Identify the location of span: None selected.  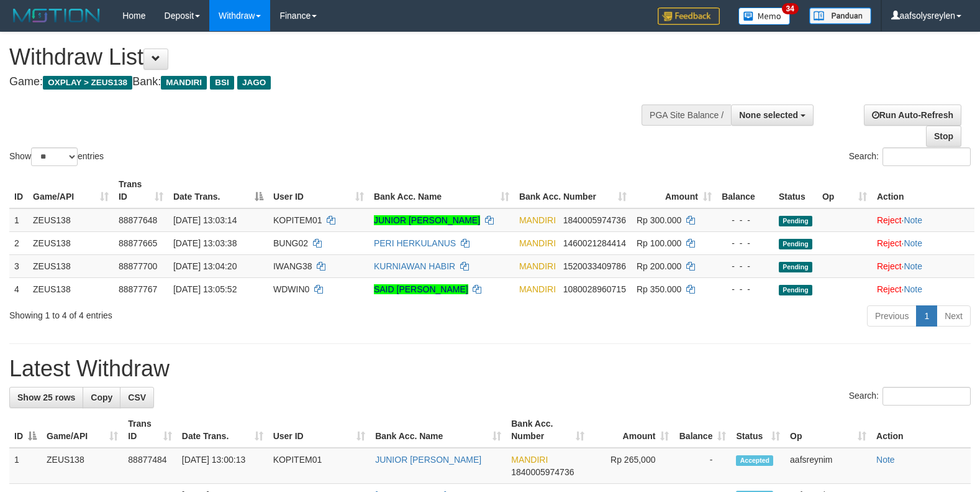
(768, 115).